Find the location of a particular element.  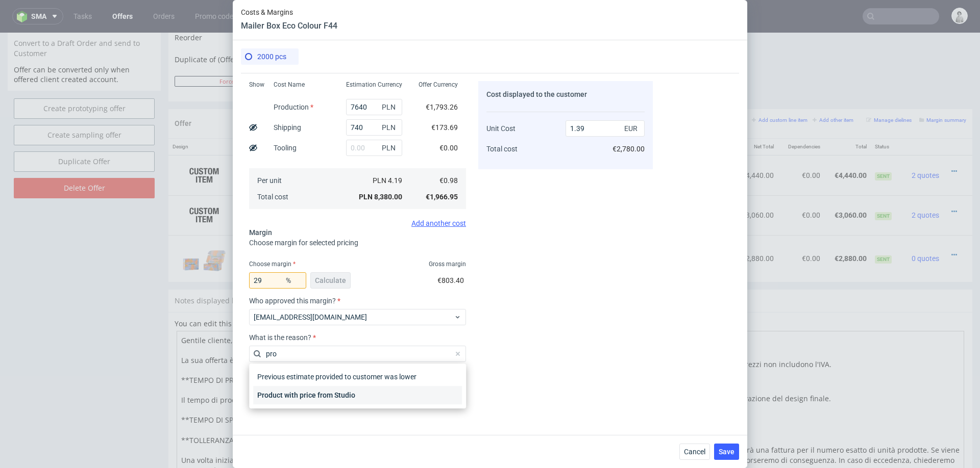

small: Margin summary is located at coordinates (942, 87).